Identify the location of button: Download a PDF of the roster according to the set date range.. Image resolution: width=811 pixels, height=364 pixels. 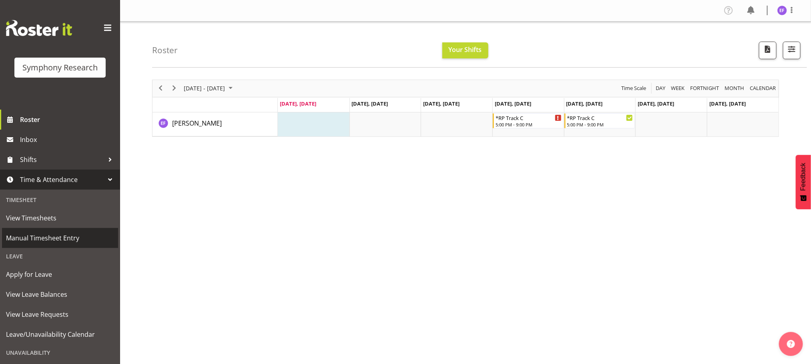
(768, 50).